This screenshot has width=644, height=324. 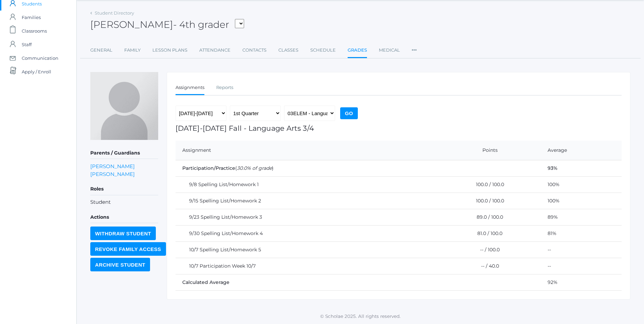 What do you see at coordinates (358, 282) in the screenshot?
I see `td: Calculated Average` at bounding box center [358, 282].